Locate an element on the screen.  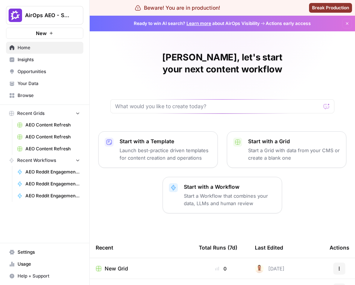
input: What would you like to create today? is located at coordinates (218, 106).